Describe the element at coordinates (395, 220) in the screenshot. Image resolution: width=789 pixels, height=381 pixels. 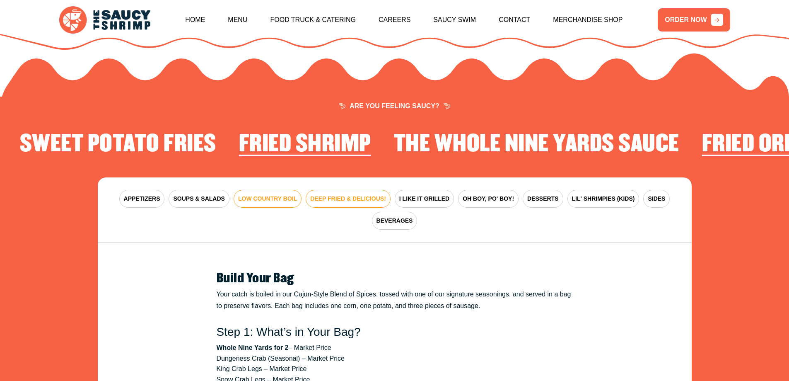
I see `span: BEVERAGES` at that location.